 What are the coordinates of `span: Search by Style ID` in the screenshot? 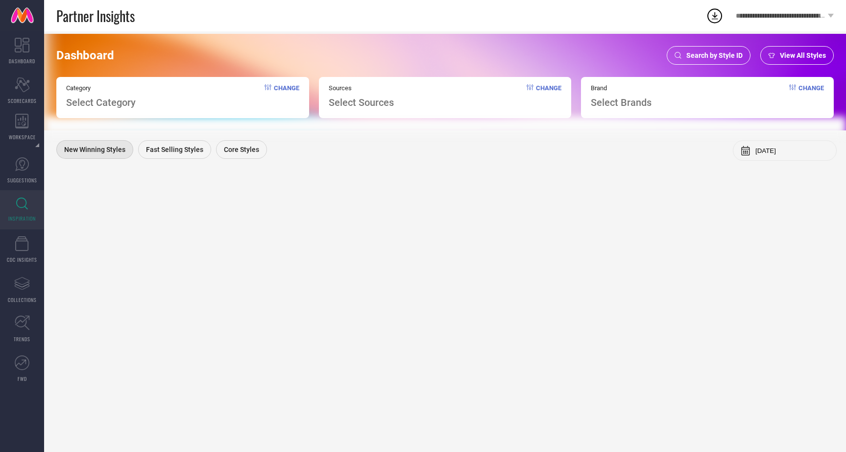 It's located at (714, 55).